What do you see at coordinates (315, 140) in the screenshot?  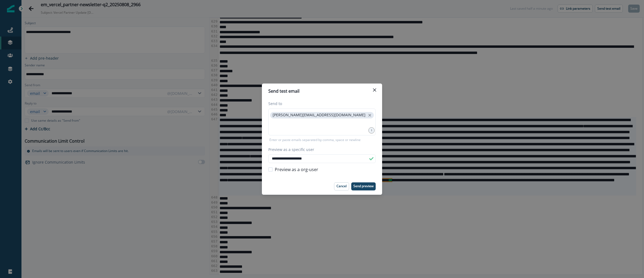 I see `p: Enter or paste emails separated by comma, space or newline` at bounding box center [315, 140].